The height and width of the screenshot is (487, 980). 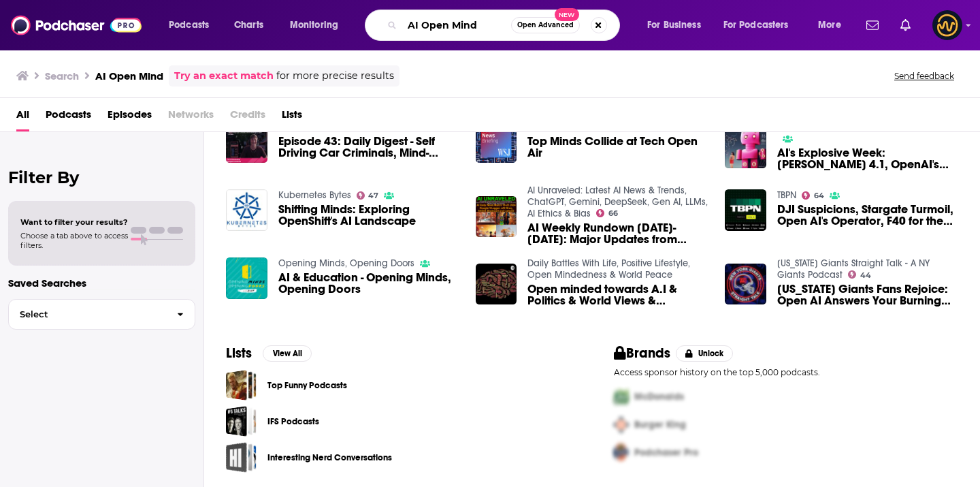 What do you see at coordinates (497, 142) in the screenshot?
I see `img: Top Minds Collide at Tech Open Air` at bounding box center [497, 142].